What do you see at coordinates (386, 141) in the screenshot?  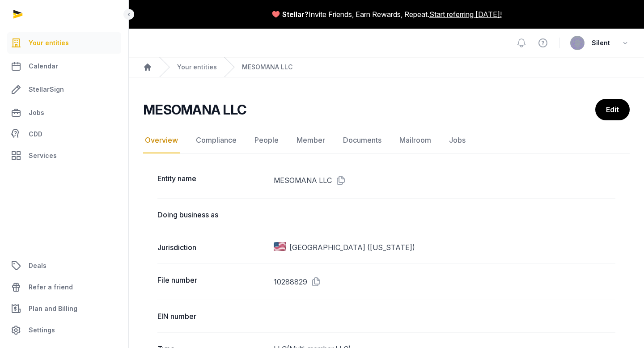 I see `nav: Tabs` at bounding box center [386, 141].